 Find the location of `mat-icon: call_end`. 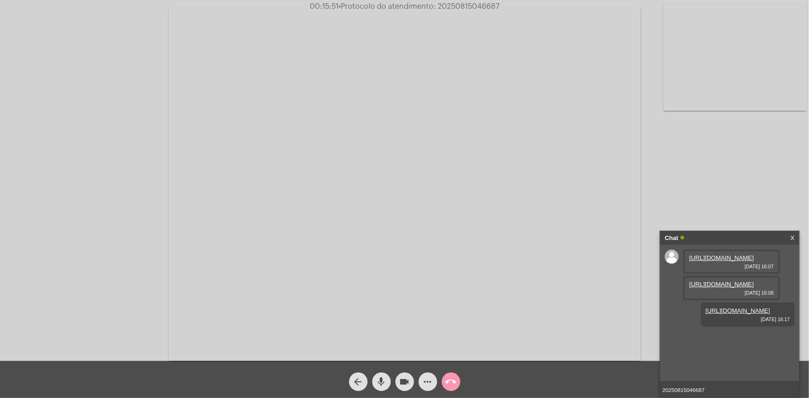

mat-icon: call_end is located at coordinates (451, 382).